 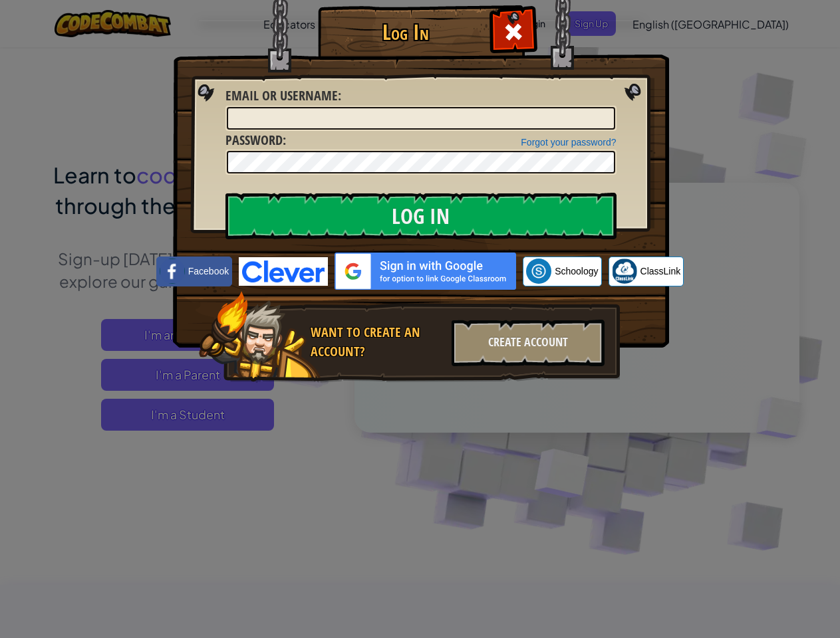 What do you see at coordinates (568, 142) in the screenshot?
I see `a: Forgot your password?` at bounding box center [568, 142].